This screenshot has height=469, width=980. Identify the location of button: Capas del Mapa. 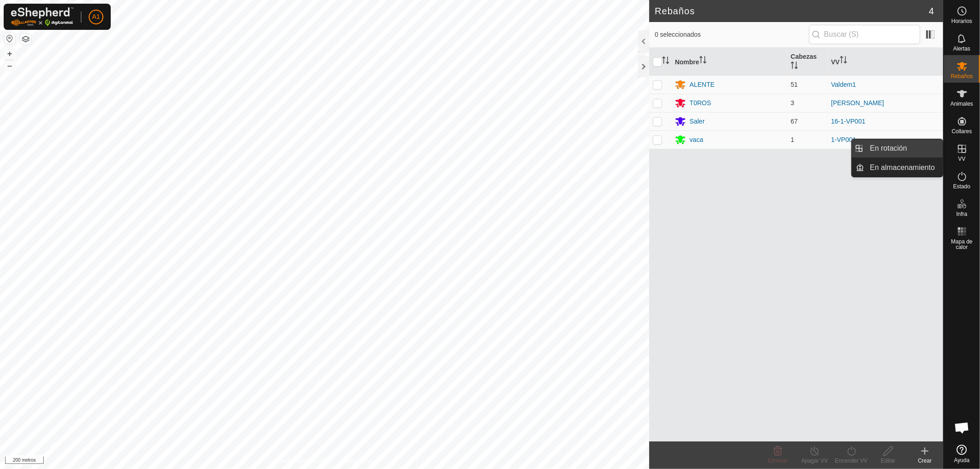
(25, 39).